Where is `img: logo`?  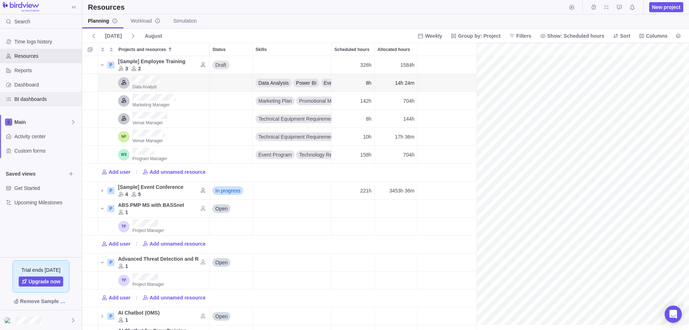 img: logo is located at coordinates (21, 7).